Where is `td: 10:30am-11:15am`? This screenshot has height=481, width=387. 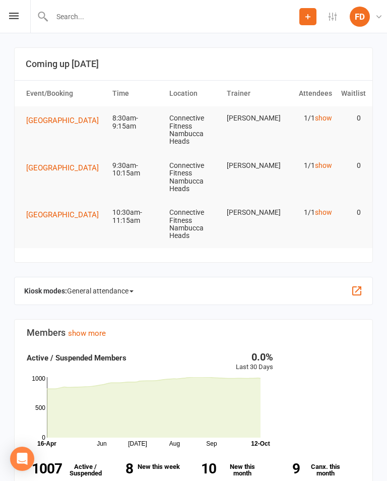
td: 10:30am-11:15am is located at coordinates (137, 216).